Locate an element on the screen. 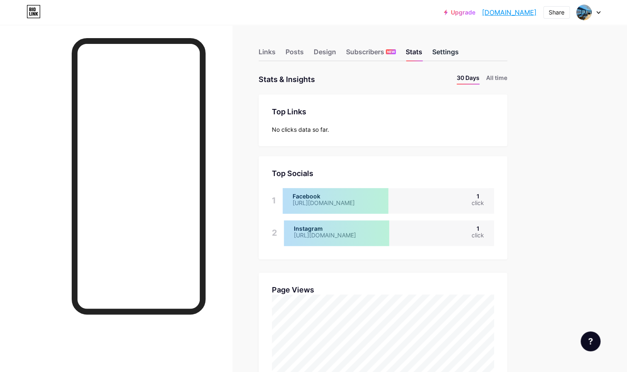  div: Posts is located at coordinates (294, 54).